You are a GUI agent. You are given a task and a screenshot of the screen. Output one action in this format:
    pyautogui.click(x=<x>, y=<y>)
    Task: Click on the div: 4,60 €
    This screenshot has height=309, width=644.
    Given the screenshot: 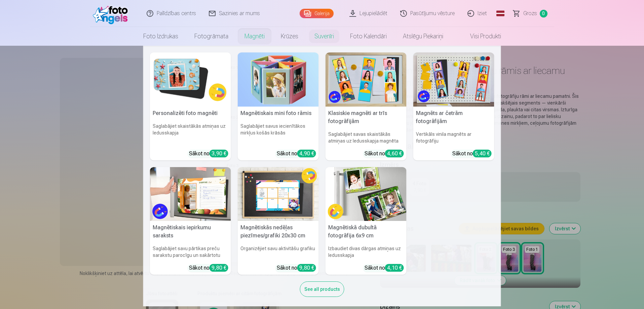 What is the action you would take?
    pyautogui.click(x=395, y=153)
    